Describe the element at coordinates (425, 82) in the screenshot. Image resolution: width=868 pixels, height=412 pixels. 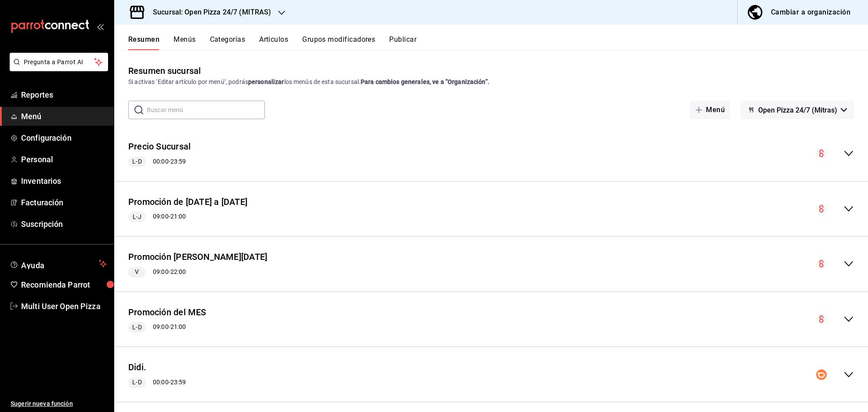
I see `strong: Para cambios generales, ve a “Organización”.` at that location.